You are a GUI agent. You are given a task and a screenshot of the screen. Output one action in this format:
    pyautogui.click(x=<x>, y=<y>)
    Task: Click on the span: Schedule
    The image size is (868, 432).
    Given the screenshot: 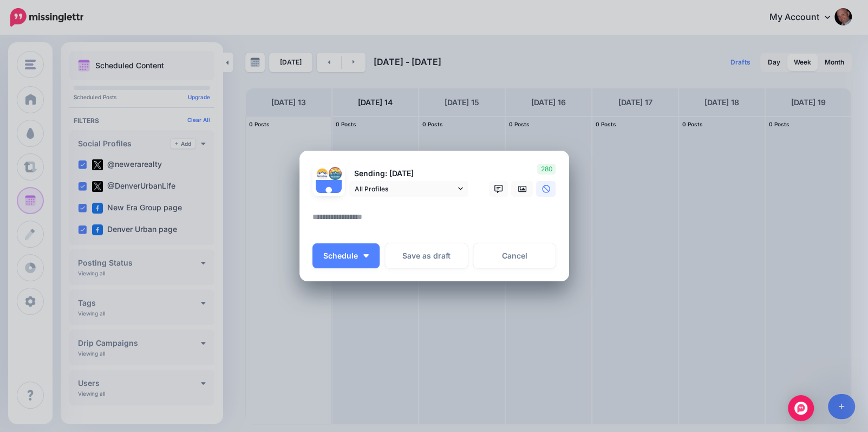 What is the action you would take?
    pyautogui.click(x=340, y=256)
    